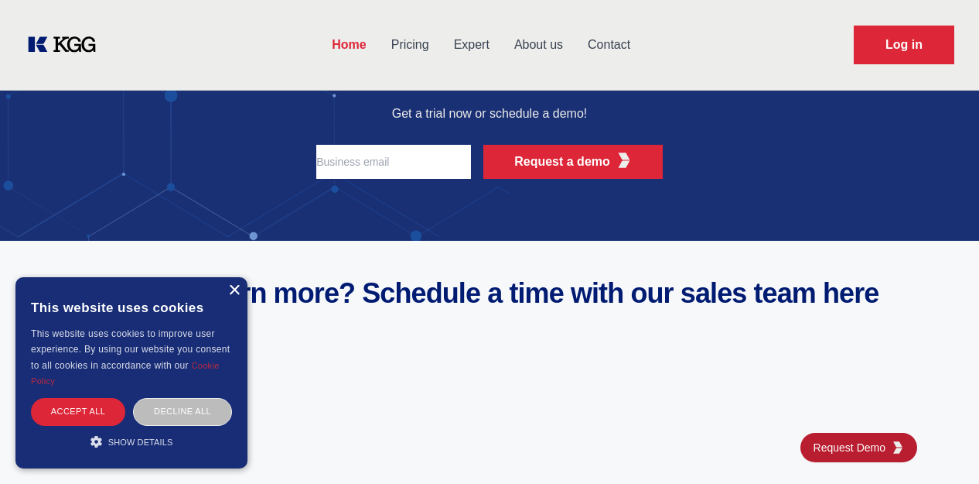  Describe the element at coordinates (67, 45) in the screenshot. I see `a: KOL Knowledge Platform: Talk to Key External Experts (KEE)` at that location.